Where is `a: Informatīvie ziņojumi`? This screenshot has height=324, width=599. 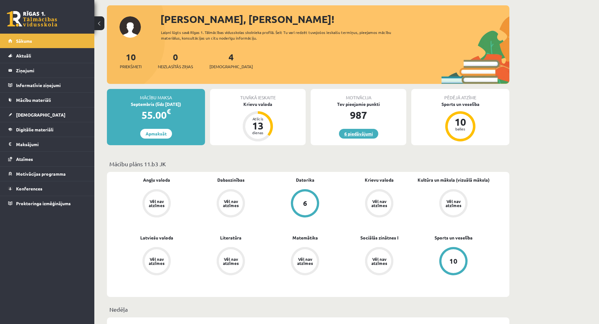
a: Informatīvie ziņojumi is located at coordinates (47, 85).